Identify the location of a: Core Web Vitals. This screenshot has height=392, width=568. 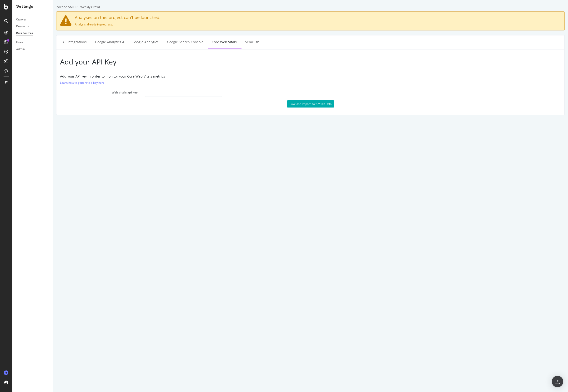
(171, 42).